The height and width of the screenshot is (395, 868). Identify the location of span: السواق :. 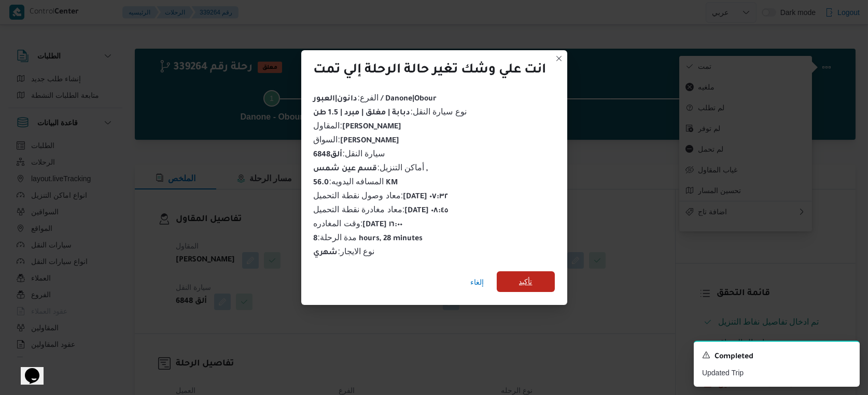
(356, 139).